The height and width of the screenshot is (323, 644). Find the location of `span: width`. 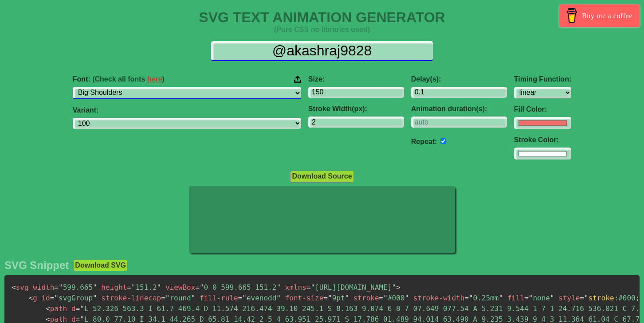

span: width is located at coordinates (44, 287).